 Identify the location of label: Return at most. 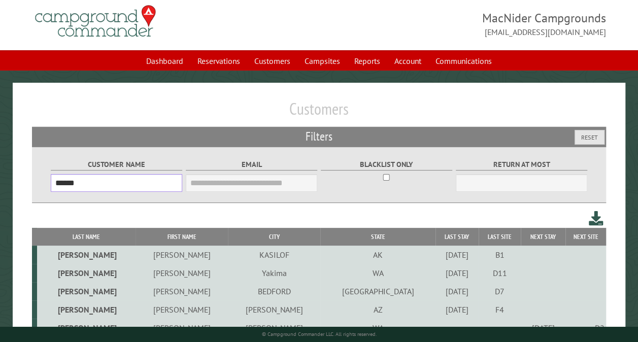
(521, 164).